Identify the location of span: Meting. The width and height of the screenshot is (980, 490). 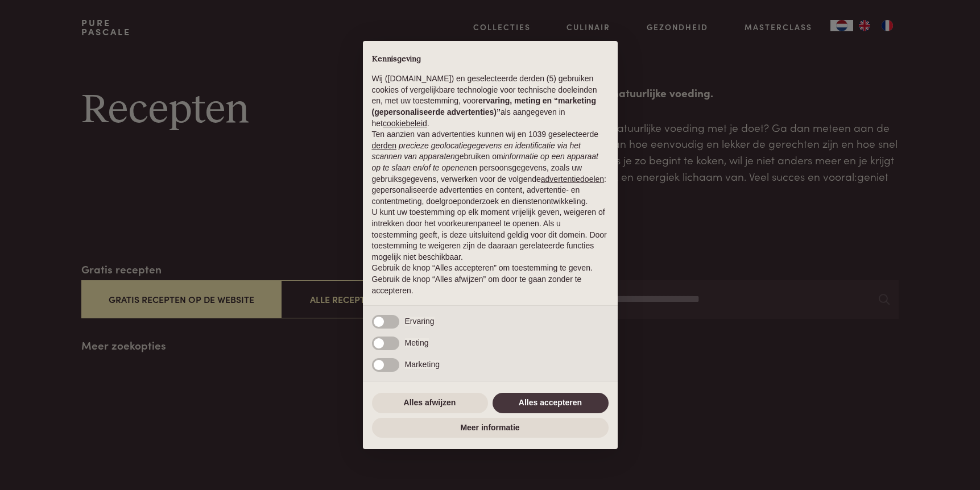
(417, 343).